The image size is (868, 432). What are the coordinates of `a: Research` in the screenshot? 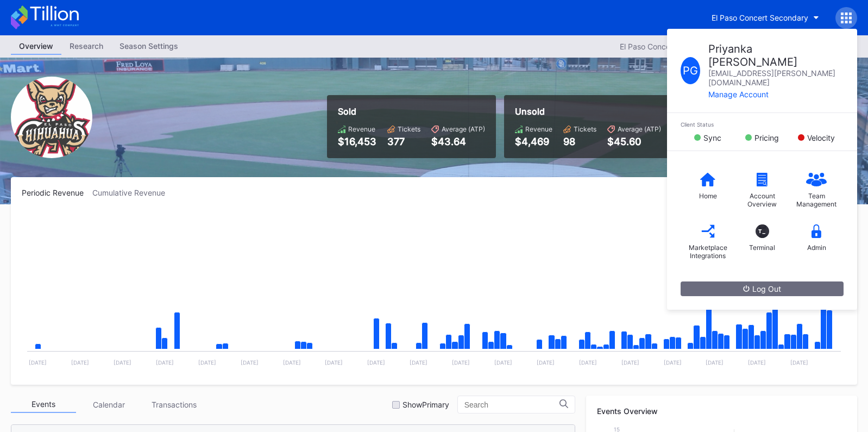 It's located at (87, 46).